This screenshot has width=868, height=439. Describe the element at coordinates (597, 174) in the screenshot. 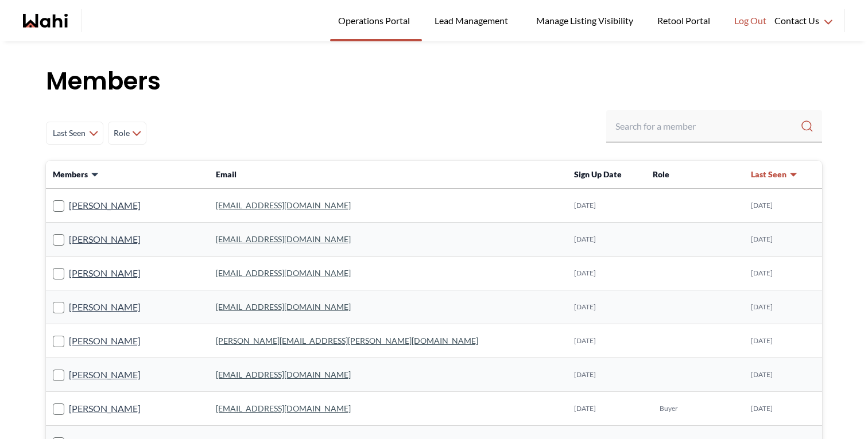

I see `span: Sign Up Date` at that location.